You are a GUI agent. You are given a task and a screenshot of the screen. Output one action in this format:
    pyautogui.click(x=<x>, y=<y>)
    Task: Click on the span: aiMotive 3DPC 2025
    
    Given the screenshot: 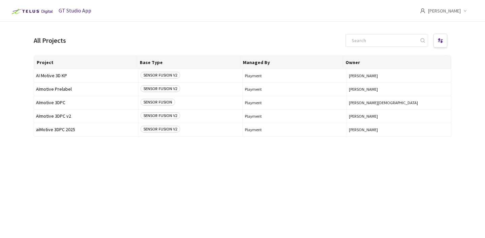 What is the action you would take?
    pyautogui.click(x=86, y=129)
    